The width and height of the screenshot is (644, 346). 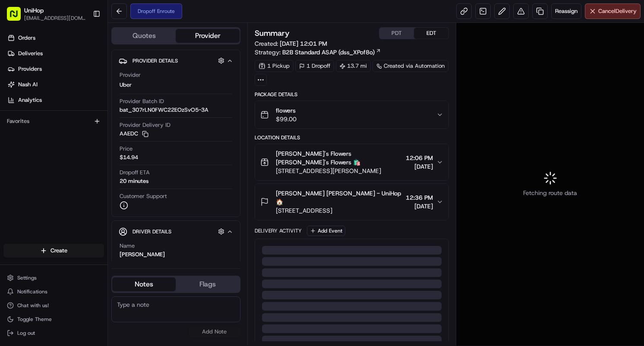 I want to click on div: Created via Automation, so click(x=410, y=67).